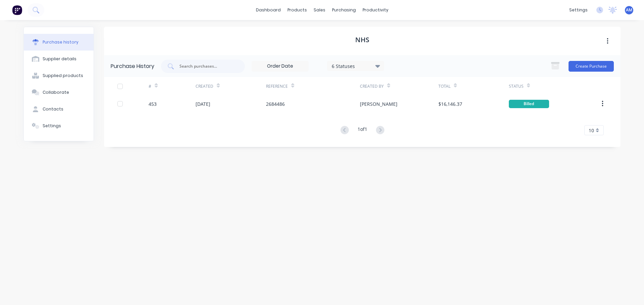  Describe the element at coordinates (297, 10) in the screenshot. I see `div: products` at that location.